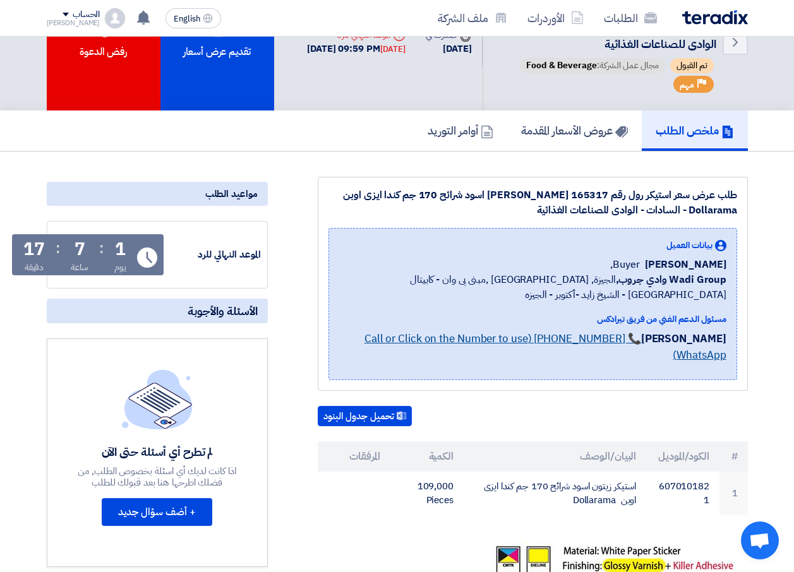 This screenshot has width=794, height=572. I want to click on h5: أوامر التوريد, so click(460, 130).